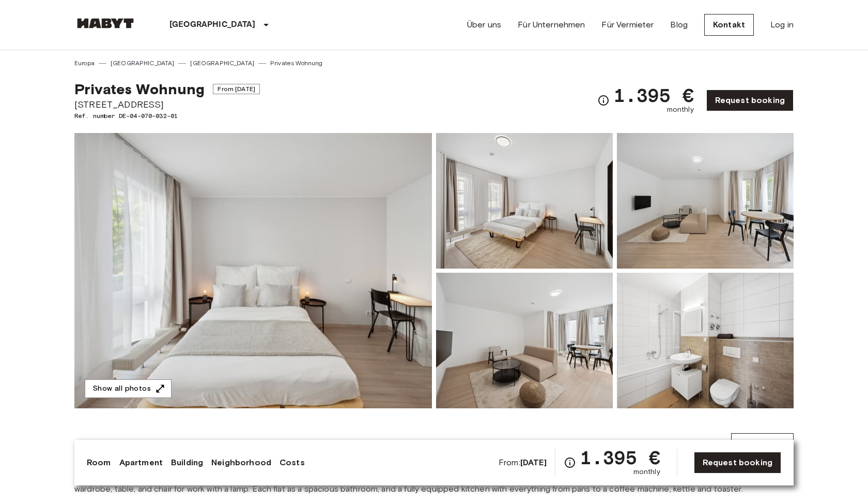  Describe the element at coordinates (551, 24) in the screenshot. I see `a: Für Unternehmen` at that location.